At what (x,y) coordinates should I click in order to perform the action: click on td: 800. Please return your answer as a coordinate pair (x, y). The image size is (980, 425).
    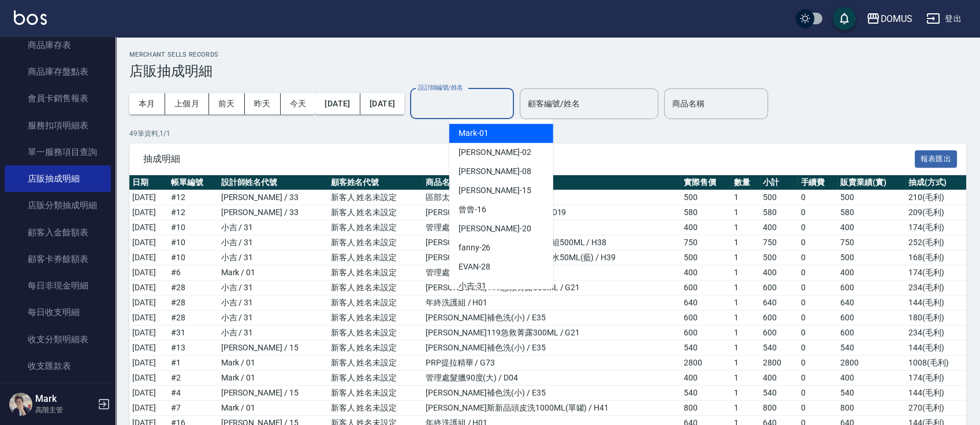
    Looking at the image, I should click on (779, 408).